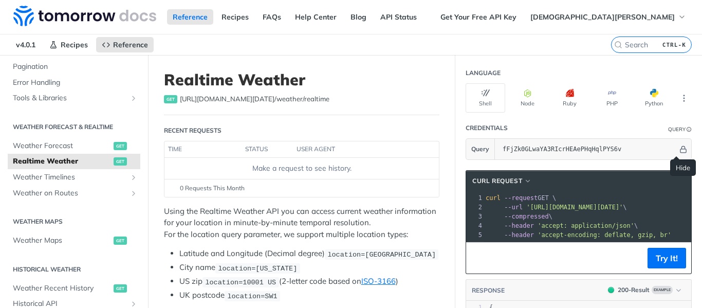 Image resolution: width=702 pixels, height=308 pixels. Describe the element at coordinates (315, 17) in the screenshot. I see `a: Help Center` at that location.